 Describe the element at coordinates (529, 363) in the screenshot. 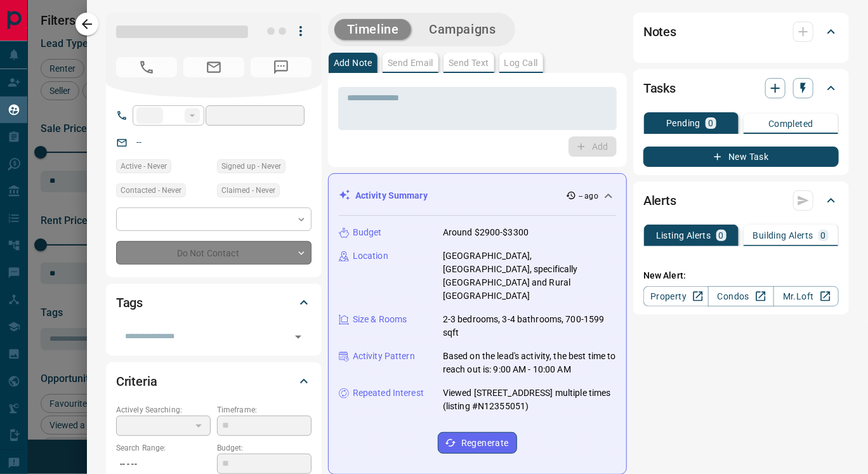

I see `p: Based on the lead's activity, the best time to reach out is: 9:00 AM - 10:00 AM` at that location.